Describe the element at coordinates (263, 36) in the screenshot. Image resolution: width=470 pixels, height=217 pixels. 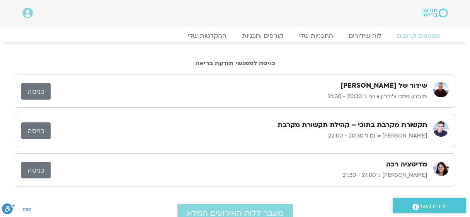
I see `a: קורסים ותכניות` at that location.